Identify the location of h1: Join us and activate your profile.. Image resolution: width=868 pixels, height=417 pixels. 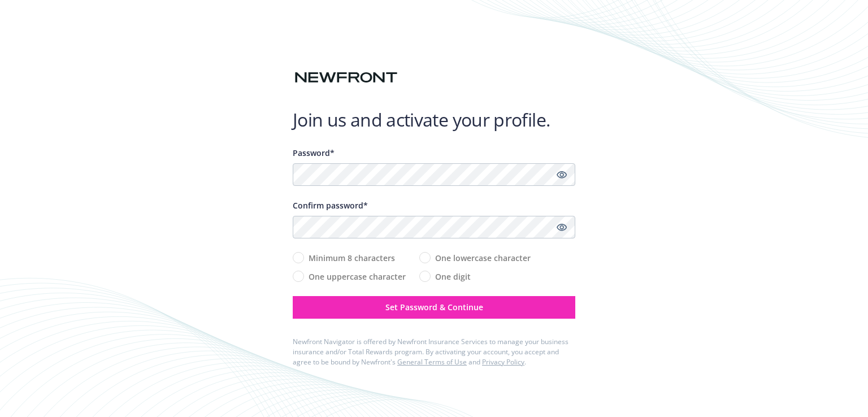
(434, 120).